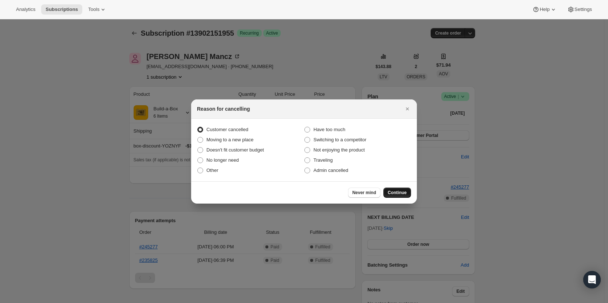 Image resolution: width=608 pixels, height=303 pixels. I want to click on span: Admin cancelled, so click(331, 170).